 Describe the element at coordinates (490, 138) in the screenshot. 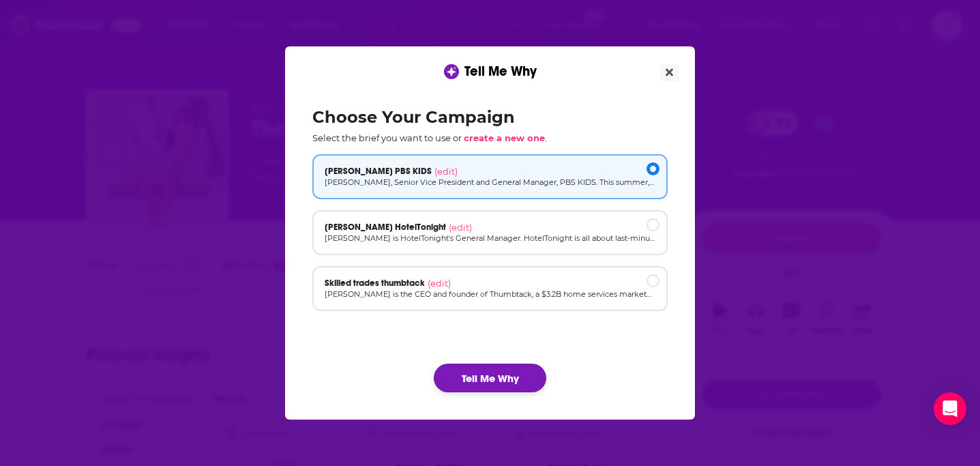

I see `p: Select the brief you want to use or .` at that location.